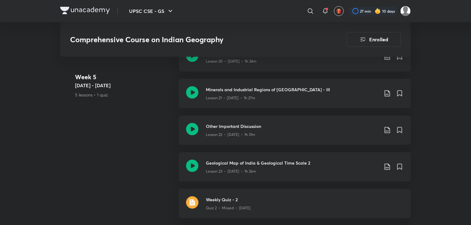 This screenshot has width=471, height=225. What do you see at coordinates (406, 11) in the screenshot?
I see `img: SP` at bounding box center [406, 11].